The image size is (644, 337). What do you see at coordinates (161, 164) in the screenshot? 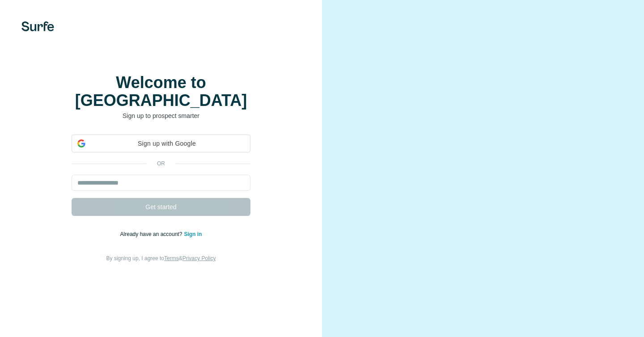
I see `p: or` at bounding box center [161, 164].